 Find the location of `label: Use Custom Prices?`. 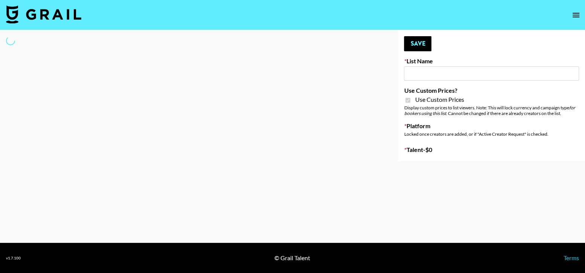

label: Use Custom Prices? is located at coordinates (491, 90).